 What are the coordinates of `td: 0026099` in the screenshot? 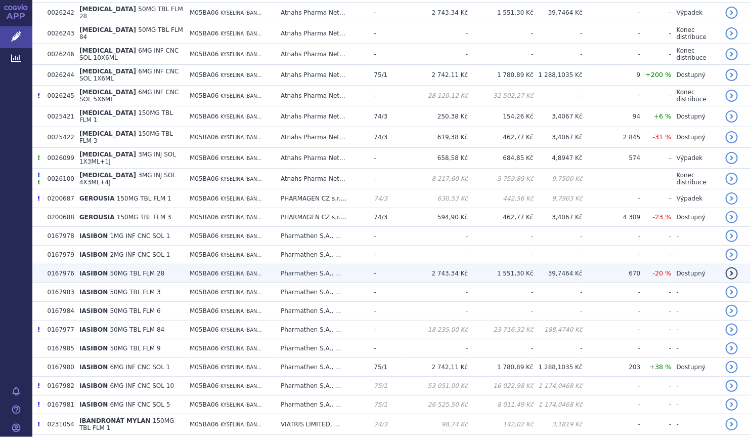 It's located at (58, 158).